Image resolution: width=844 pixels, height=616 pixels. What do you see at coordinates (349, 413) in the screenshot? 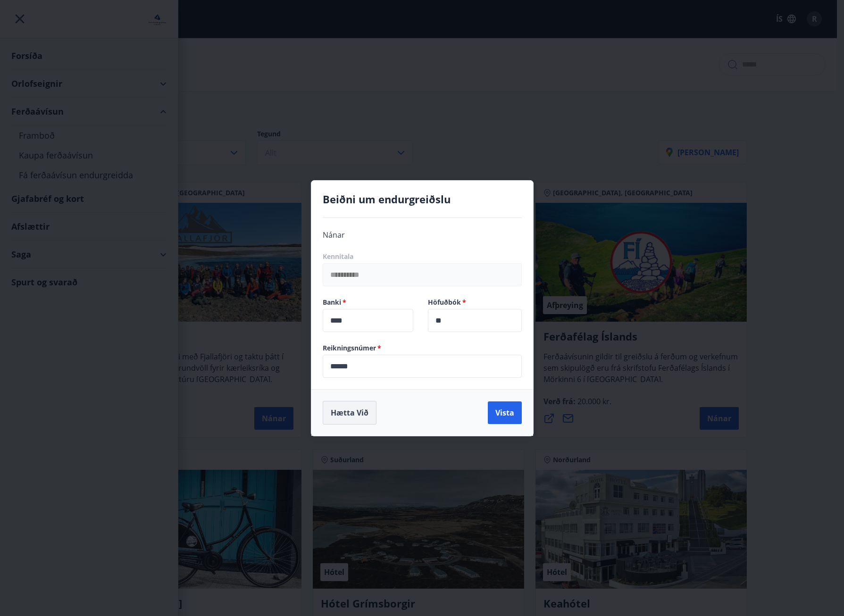
I see `button: Hætta við` at bounding box center [349, 413].